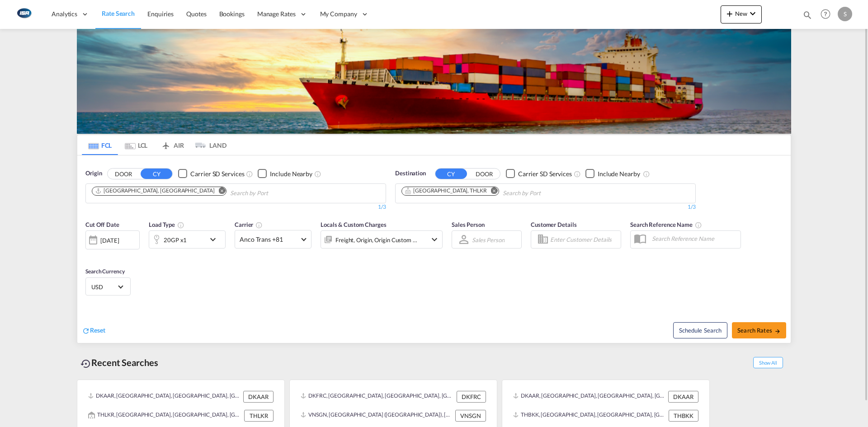  I want to click on img: LCL+%26+FCL+BACKGROUND.png, so click(434, 82).